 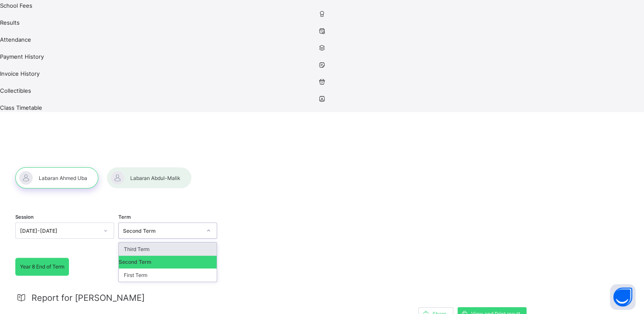 I want to click on div: First Term, so click(x=168, y=275).